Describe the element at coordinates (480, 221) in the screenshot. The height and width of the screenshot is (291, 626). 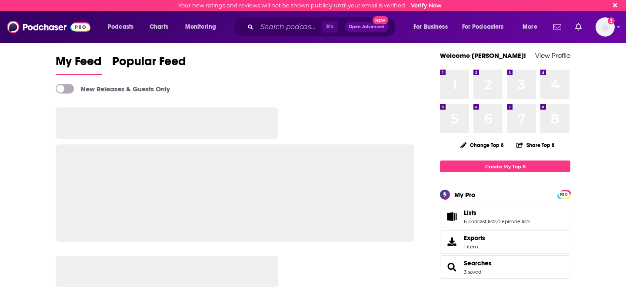
I see `a: 6 podcast lists` at that location.